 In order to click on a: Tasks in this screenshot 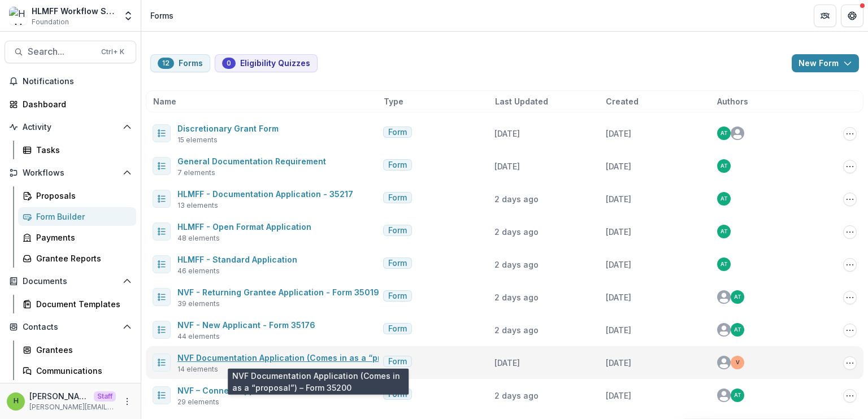, I will do `click(77, 150)`.